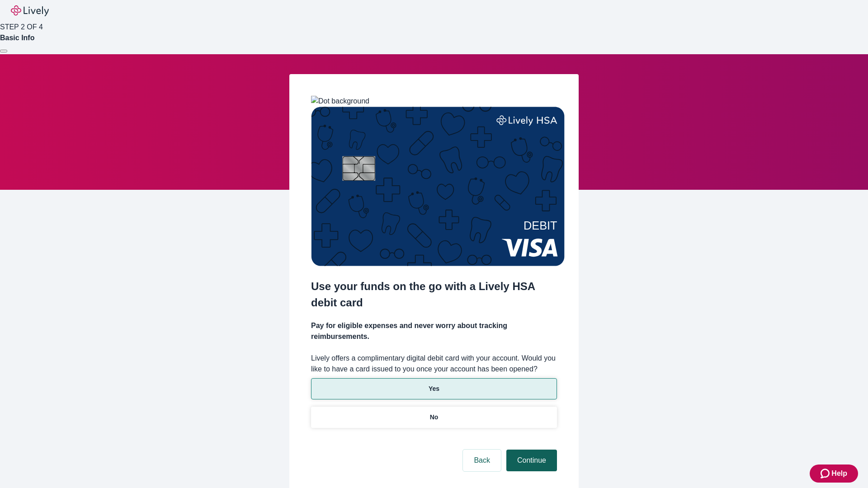 This screenshot has height=488, width=868. I want to click on img: Debit card, so click(438, 186).